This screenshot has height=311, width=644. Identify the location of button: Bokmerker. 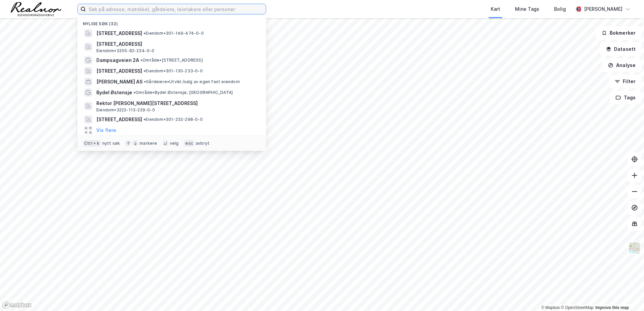
(618, 33).